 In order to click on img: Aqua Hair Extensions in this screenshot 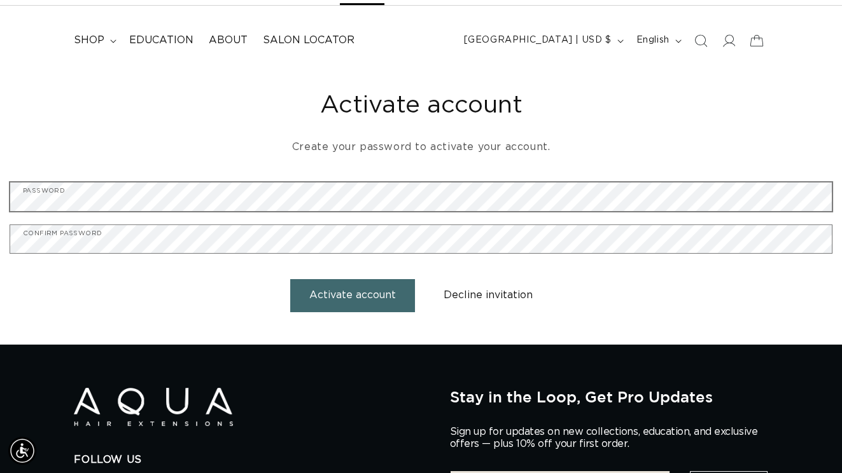, I will do `click(153, 407)`.